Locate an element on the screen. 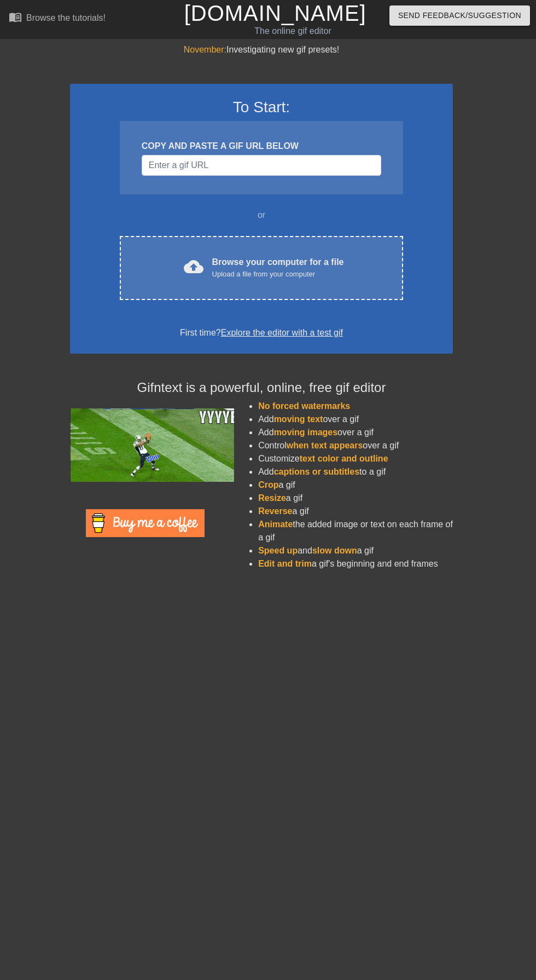 This screenshot has width=536, height=980. span: when text appears is located at coordinates (325, 445).